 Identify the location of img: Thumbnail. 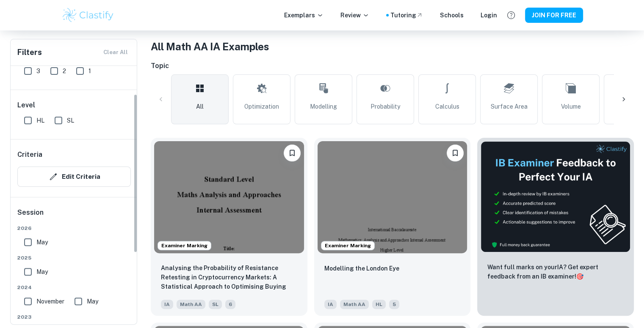
(555, 197).